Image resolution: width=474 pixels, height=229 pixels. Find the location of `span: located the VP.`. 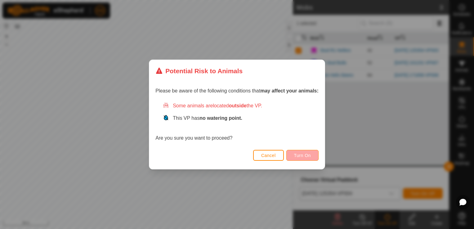

span: located the VP. is located at coordinates (237, 105).